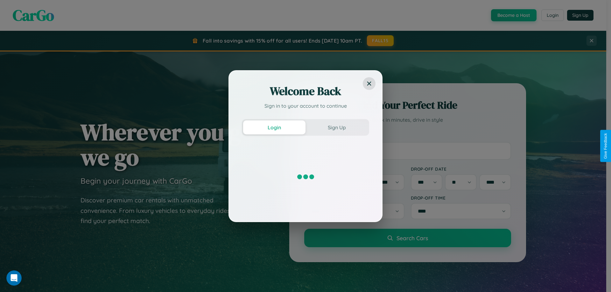 The image size is (611, 292). What do you see at coordinates (305, 106) in the screenshot?
I see `p: Sign in to your account to continue` at bounding box center [305, 106].